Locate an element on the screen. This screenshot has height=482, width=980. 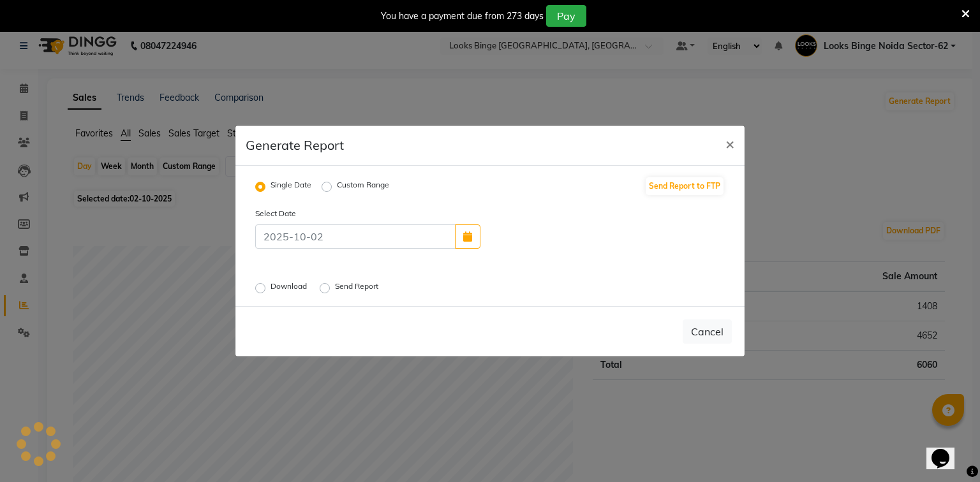
label: Send Report is located at coordinates (358, 288).